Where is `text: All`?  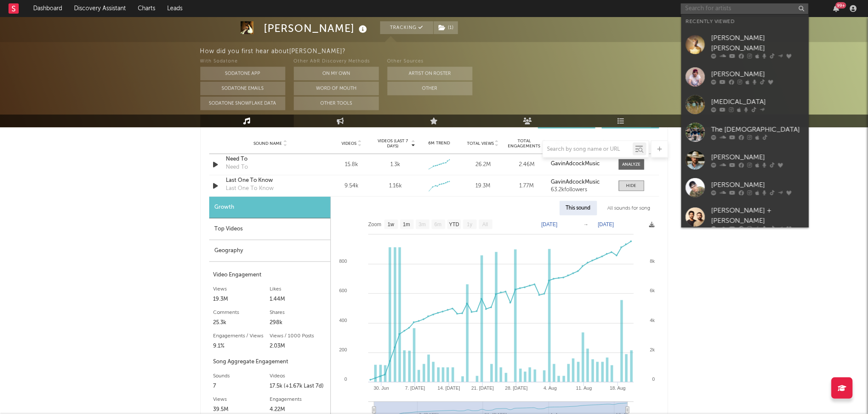 text: All is located at coordinates (485, 225).